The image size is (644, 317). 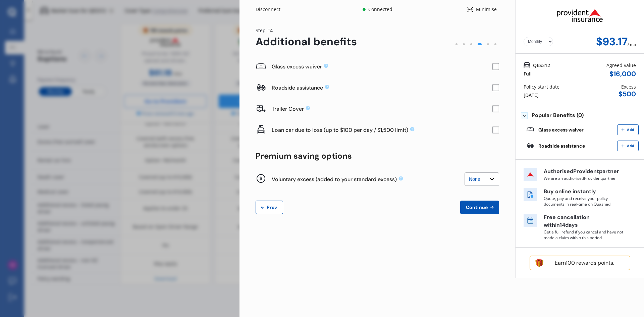 What do you see at coordinates (382, 130) in the screenshot?
I see `div: Loan car due to loss (up to $100 per day / $1,500 limit)` at bounding box center [382, 130].